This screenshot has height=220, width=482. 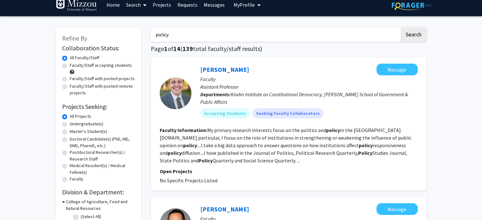 I want to click on mat-chip: Seeking Faculty Collaborators, so click(x=288, y=114).